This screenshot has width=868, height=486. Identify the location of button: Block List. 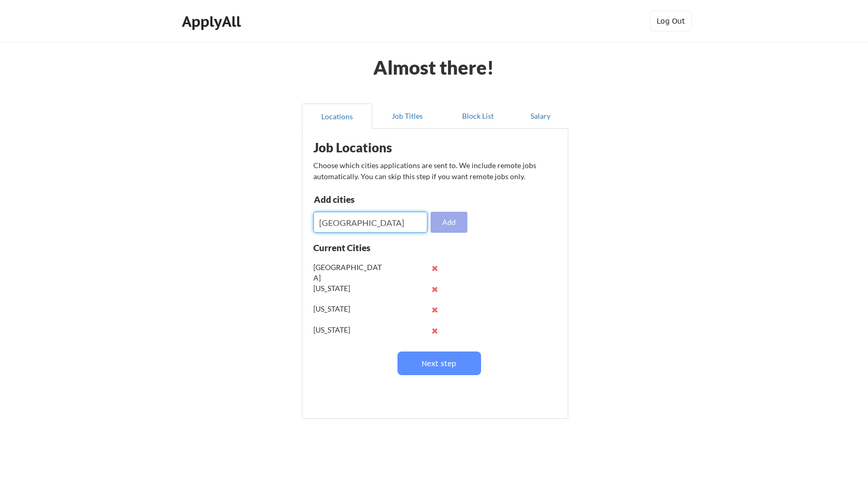
(478, 116).